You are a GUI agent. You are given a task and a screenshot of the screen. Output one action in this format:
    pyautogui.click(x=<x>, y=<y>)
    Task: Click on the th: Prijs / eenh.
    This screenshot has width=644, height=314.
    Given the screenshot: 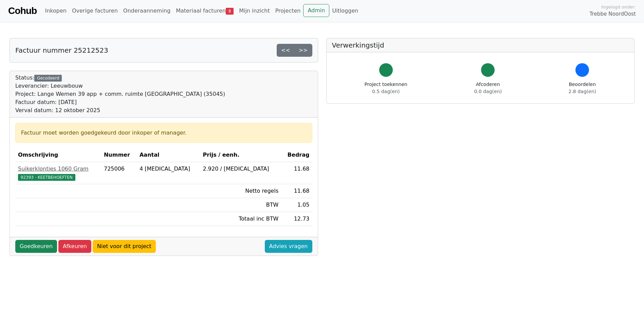 What is the action you would take?
    pyautogui.click(x=241, y=155)
    